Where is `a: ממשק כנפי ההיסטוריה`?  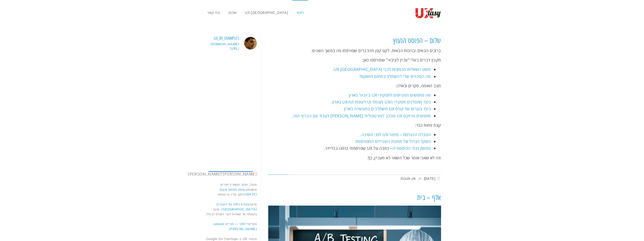 a: ממשק כנפי ההיסטוריה is located at coordinates (412, 148).